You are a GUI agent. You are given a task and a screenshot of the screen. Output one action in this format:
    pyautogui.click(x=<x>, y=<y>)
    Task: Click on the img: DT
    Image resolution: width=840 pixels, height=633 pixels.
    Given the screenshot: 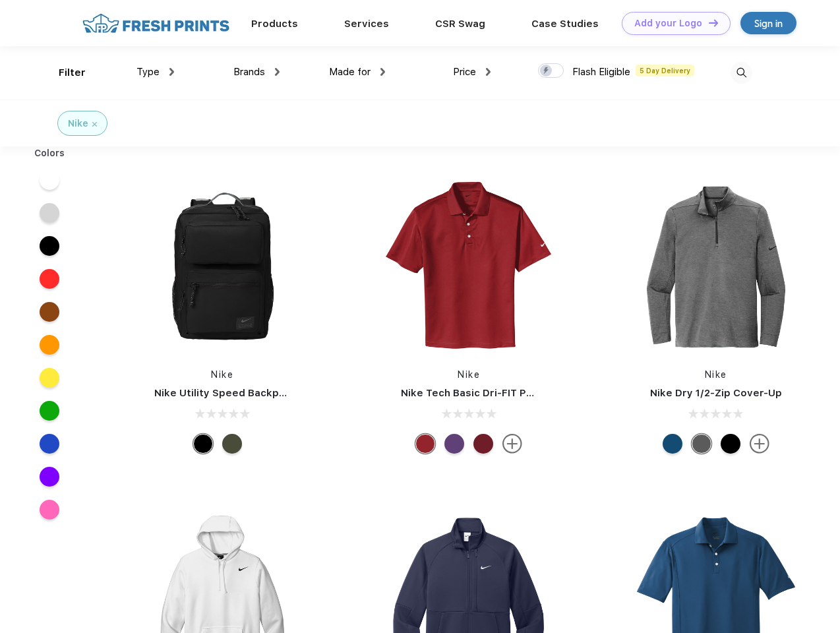 What is the action you would take?
    pyautogui.click(x=713, y=22)
    